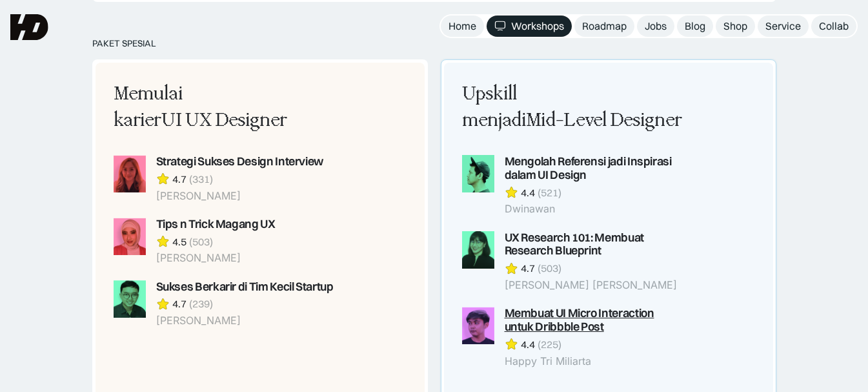  I want to click on div: PAKET SPESIAL, so click(434, 44).